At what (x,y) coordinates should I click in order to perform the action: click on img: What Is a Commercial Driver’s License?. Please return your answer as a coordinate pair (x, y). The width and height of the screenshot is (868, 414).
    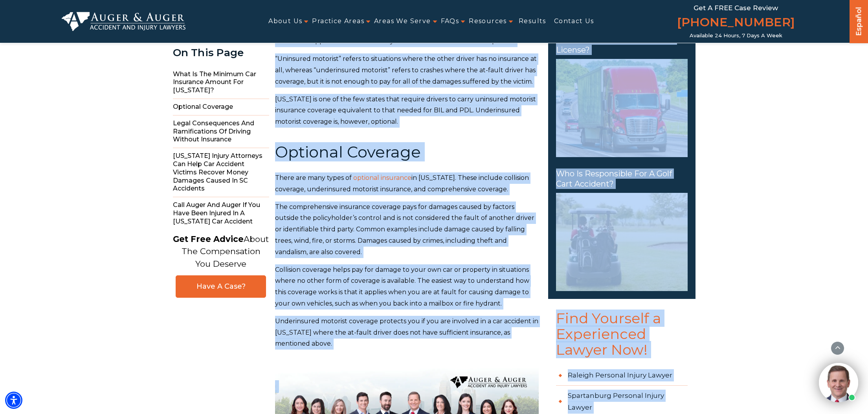
    Looking at the image, I should click on (622, 108).